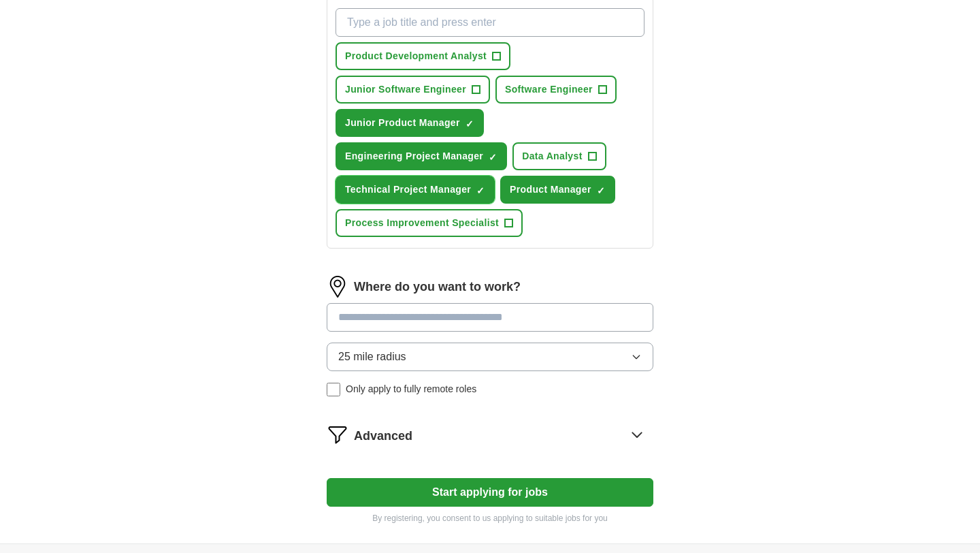  What do you see at coordinates (411, 389) in the screenshot?
I see `span: Only apply to fully remote roles` at bounding box center [411, 389].